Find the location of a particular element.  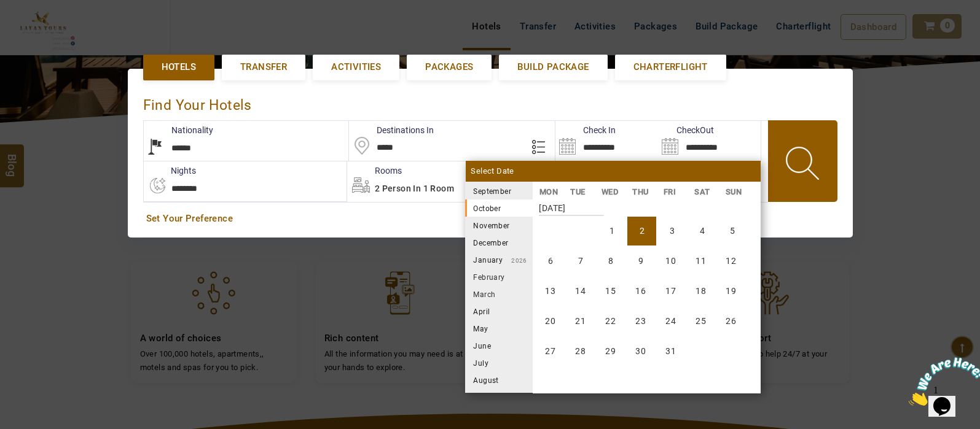

li: November is located at coordinates (499, 225).